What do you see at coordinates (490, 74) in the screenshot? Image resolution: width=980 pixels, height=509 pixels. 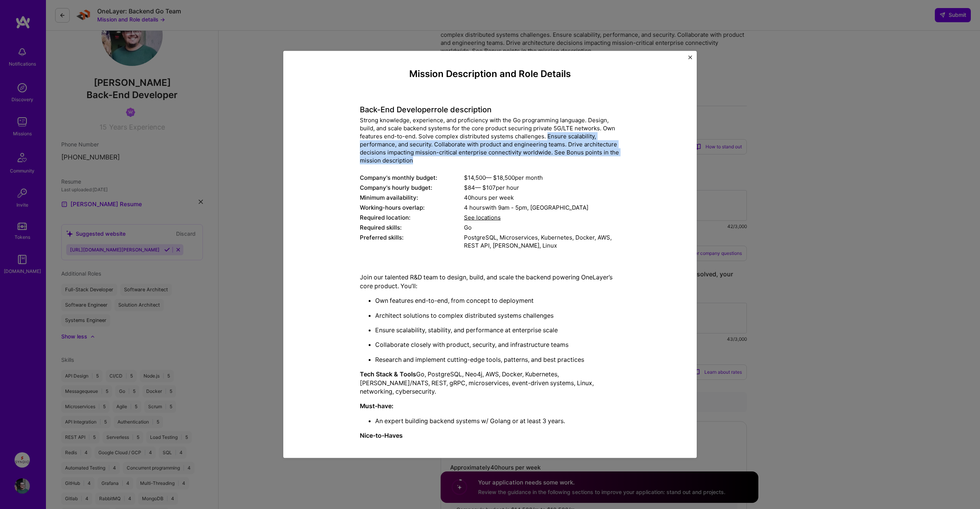 I see `h4: Mission Description and Role Details` at bounding box center [490, 74].